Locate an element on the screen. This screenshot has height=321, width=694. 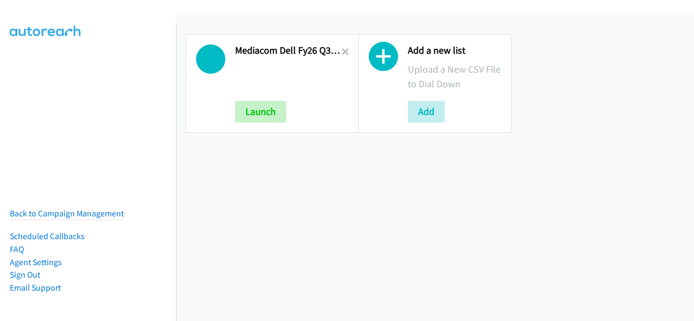
h2: Add a new list is located at coordinates (454, 50).